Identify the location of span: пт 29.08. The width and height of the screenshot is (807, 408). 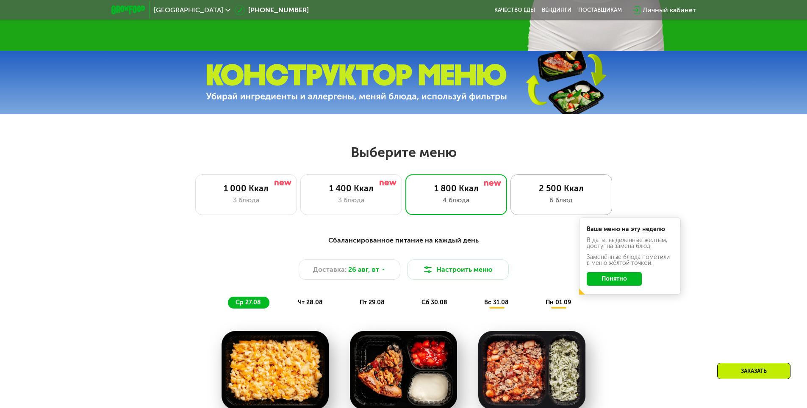
(372, 303).